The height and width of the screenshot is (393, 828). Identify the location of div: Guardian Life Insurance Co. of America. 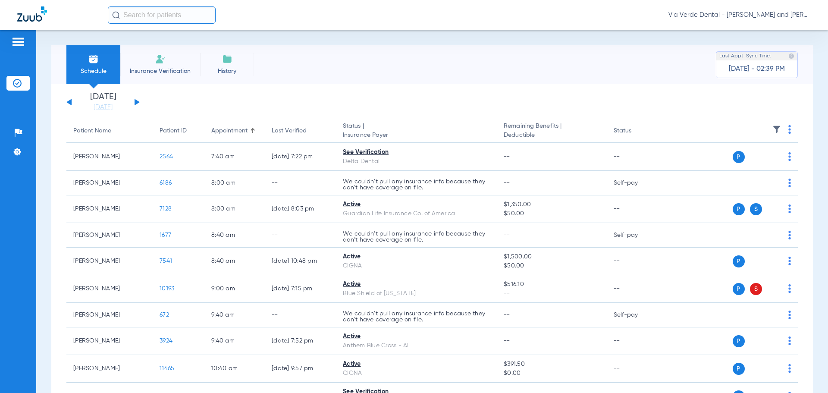
(416, 213).